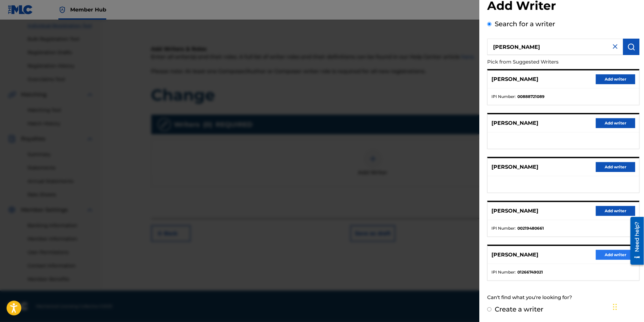 This screenshot has height=322, width=644. I want to click on div: Chat Widget, so click(628, 306).